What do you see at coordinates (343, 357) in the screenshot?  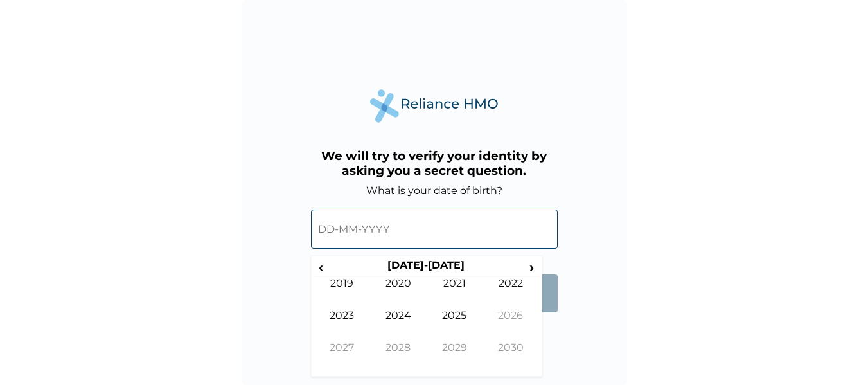 I see `td: 2027` at bounding box center [343, 357].